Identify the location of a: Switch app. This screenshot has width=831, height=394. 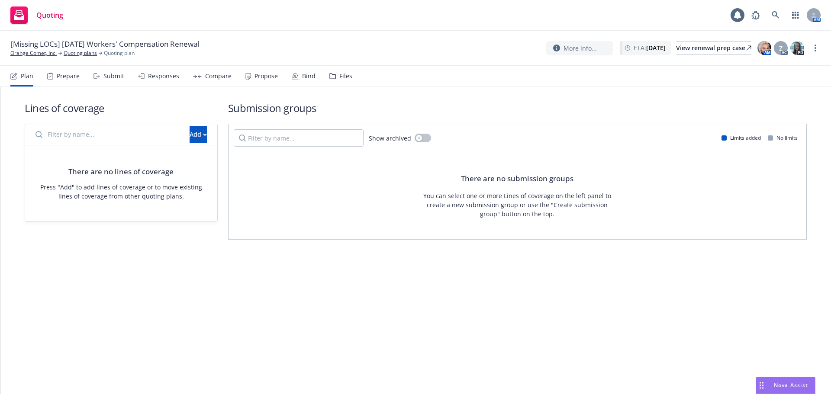
(796, 15).